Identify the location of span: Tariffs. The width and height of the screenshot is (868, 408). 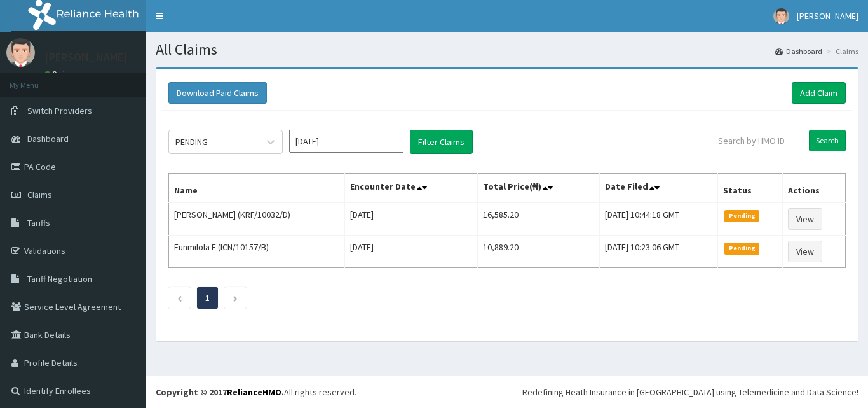
(38, 222).